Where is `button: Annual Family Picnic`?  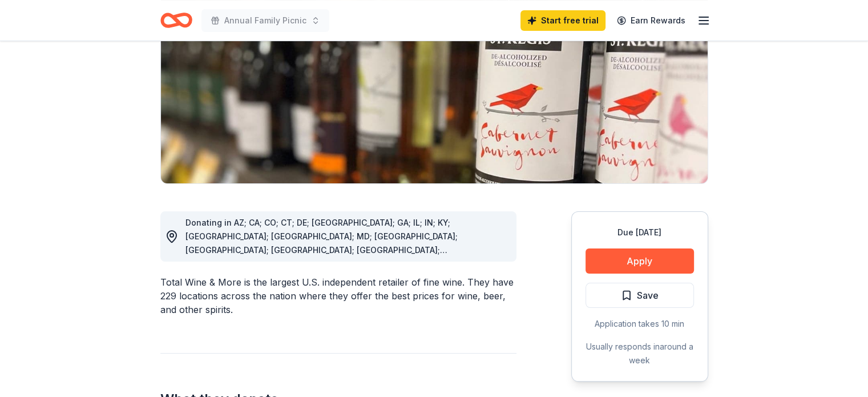
button: Annual Family Picnic is located at coordinates (265, 21).